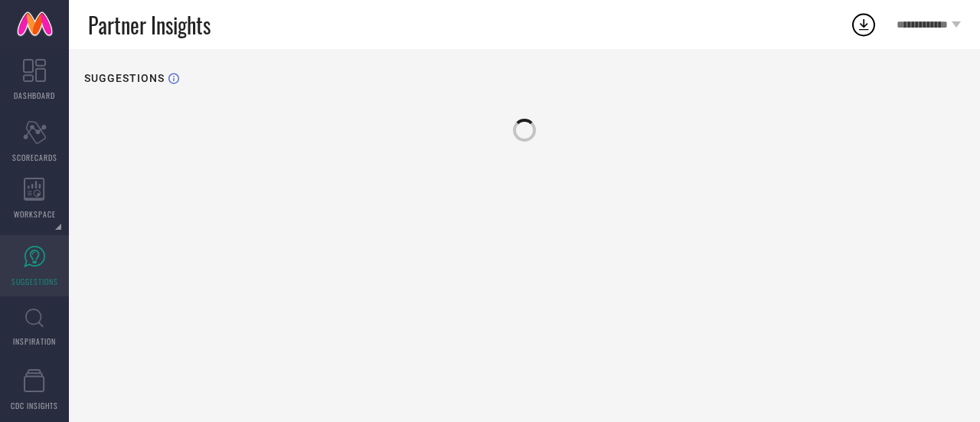 The width and height of the screenshot is (980, 422). Describe the element at coordinates (34, 214) in the screenshot. I see `span: WORKSPACE` at that location.